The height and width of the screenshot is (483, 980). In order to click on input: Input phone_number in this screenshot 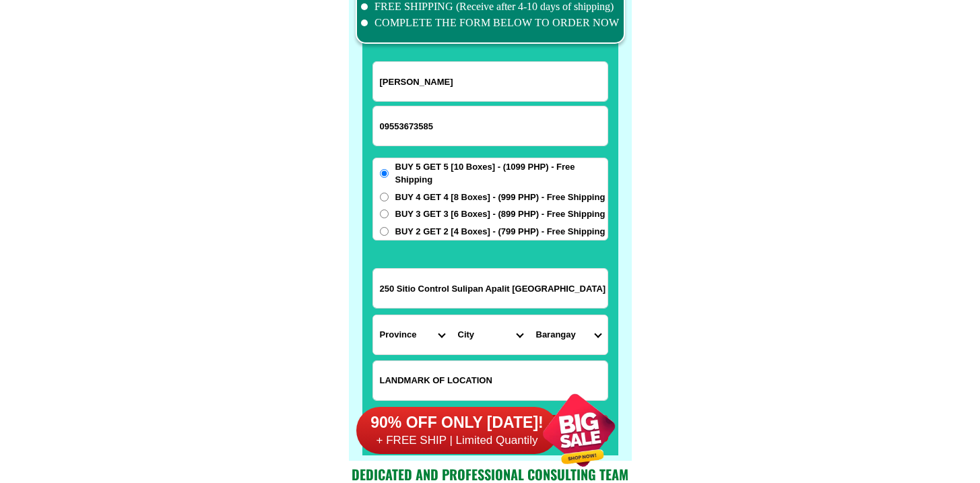, I will do `click(491, 126)`.